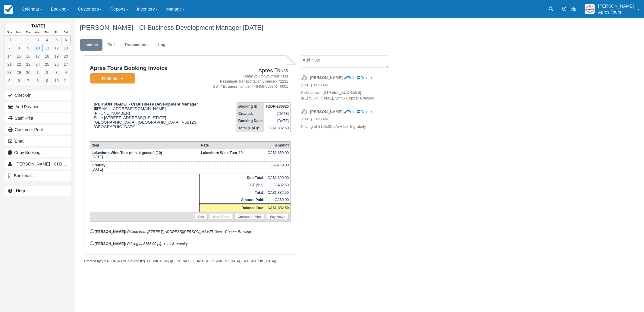  What do you see at coordinates (98, 165) in the screenshot?
I see `strong: Gratuity` at bounding box center [98, 165].